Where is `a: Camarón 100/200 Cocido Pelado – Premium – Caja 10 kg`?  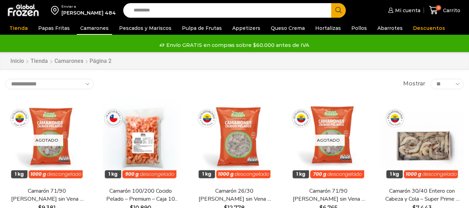 a: Camarón 100/200 Cocido Pelado – Premium – Caja 10 kg is located at coordinates (141, 195).